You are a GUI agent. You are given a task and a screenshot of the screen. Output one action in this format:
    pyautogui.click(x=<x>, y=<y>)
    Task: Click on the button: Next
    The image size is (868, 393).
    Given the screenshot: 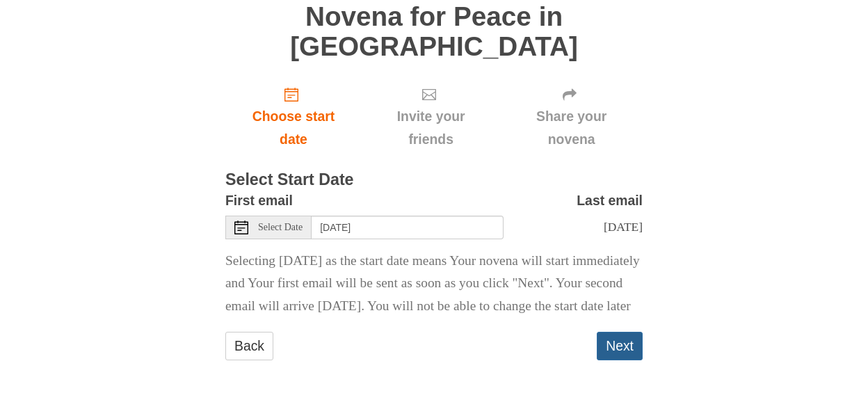 What is the action you would take?
    pyautogui.click(x=619, y=346)
    